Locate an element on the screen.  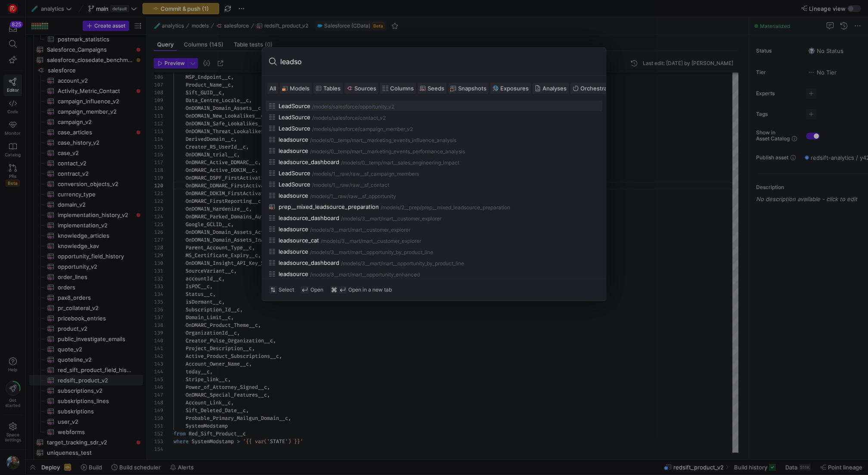
div: Open is located at coordinates (312, 290).